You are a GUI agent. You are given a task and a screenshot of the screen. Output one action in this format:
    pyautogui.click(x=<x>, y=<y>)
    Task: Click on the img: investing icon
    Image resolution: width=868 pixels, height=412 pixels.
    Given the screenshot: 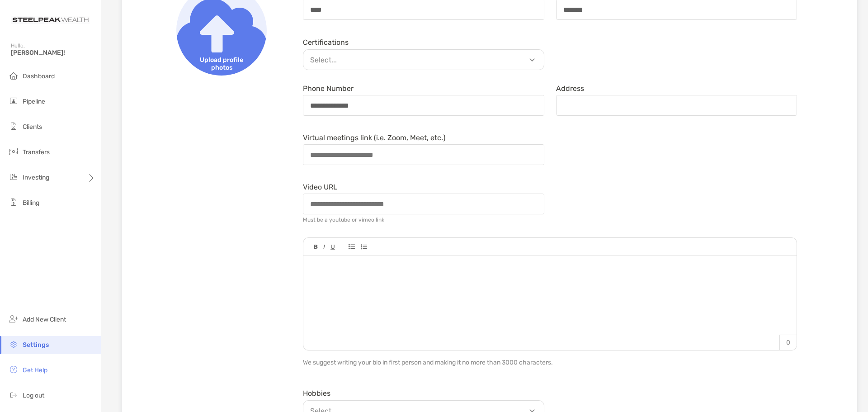 What is the action you would take?
    pyautogui.click(x=13, y=177)
    